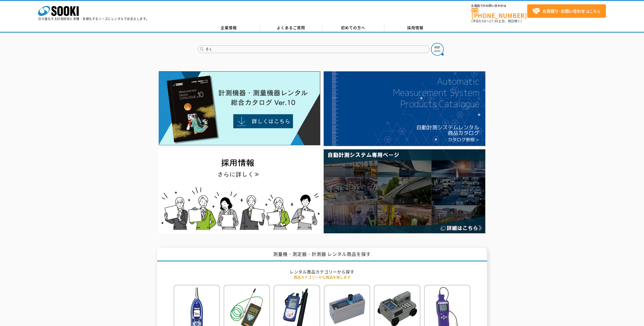  What do you see at coordinates (353, 28) in the screenshot?
I see `a: 初めての方へ` at bounding box center [353, 28].